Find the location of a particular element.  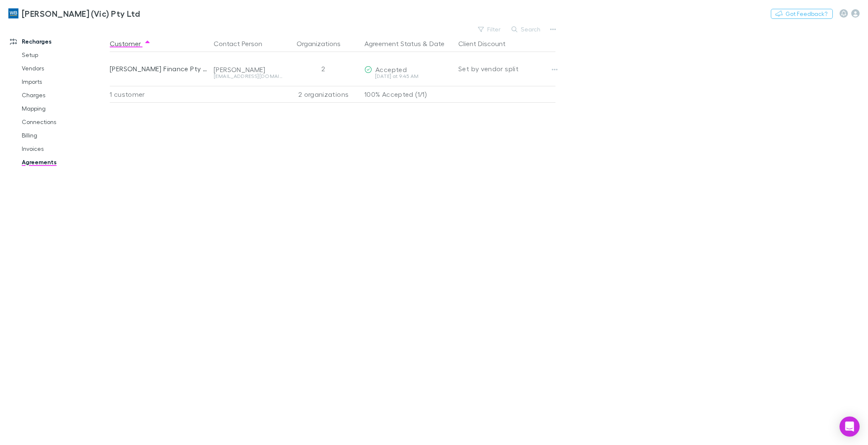

a: Billing is located at coordinates (64, 135).